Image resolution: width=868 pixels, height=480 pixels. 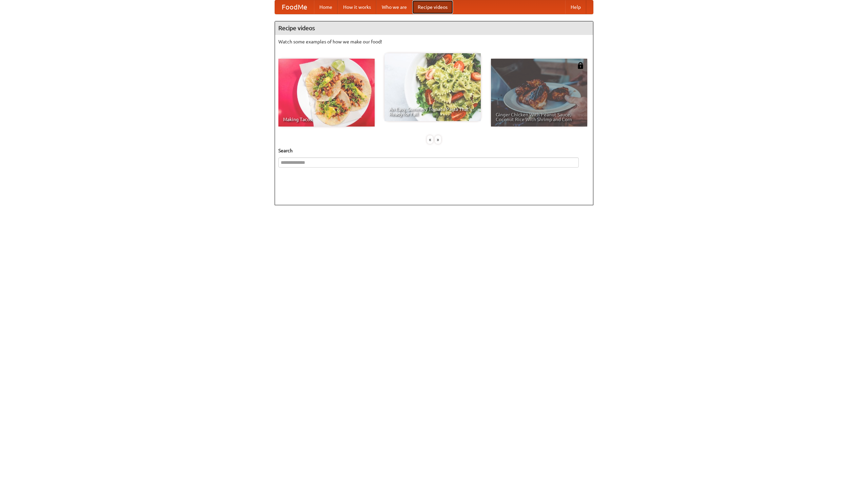 What do you see at coordinates (394, 7) in the screenshot?
I see `a: Who we are` at bounding box center [394, 7].